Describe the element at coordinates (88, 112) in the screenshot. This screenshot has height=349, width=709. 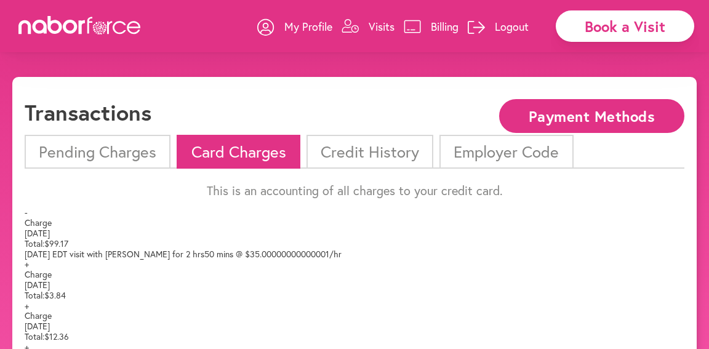
I see `h1: Transactions` at that location.